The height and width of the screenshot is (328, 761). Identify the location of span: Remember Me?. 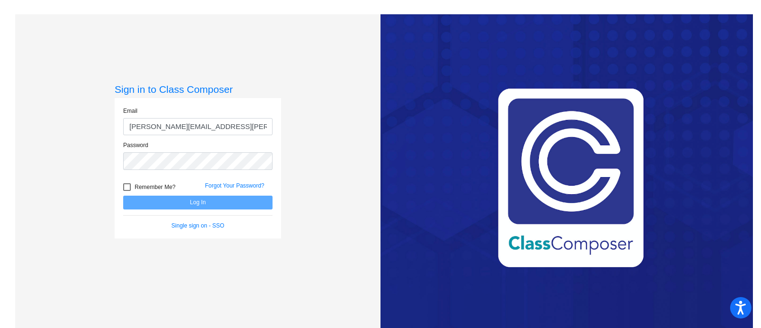
(155, 187).